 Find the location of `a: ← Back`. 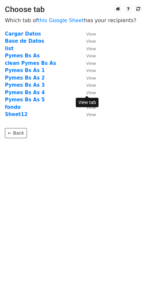

a: ← Back is located at coordinates (16, 133).